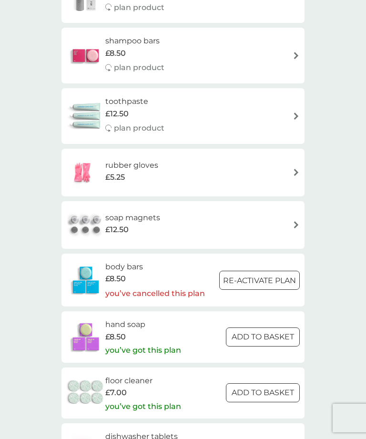 This screenshot has height=439, width=366. I want to click on img: shampoo bars, so click(86, 56).